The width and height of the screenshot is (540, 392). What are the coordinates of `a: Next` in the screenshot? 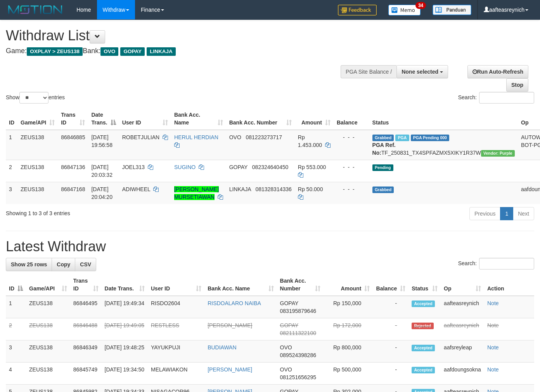 It's located at (523, 214).